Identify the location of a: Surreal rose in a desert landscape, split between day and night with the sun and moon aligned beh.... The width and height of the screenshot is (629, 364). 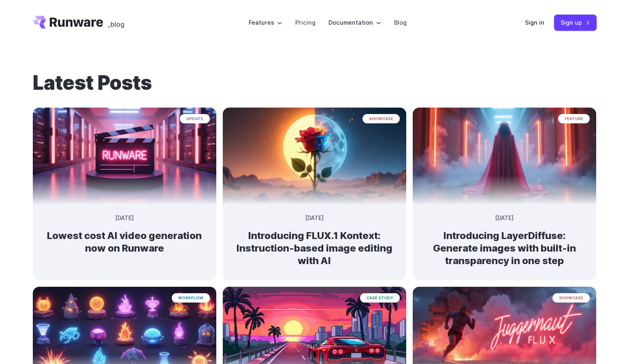
(314, 239).